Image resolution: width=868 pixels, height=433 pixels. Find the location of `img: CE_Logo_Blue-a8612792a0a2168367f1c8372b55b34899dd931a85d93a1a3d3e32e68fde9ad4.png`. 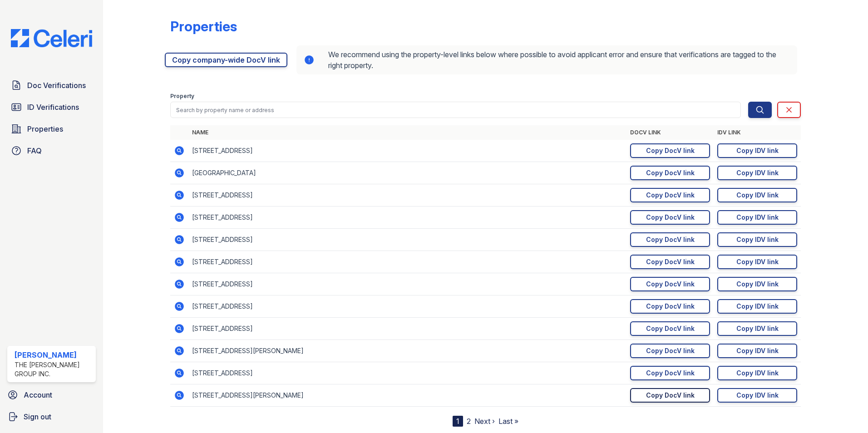

img: CE_Logo_Blue-a8612792a0a2168367f1c8372b55b34899dd931a85d93a1a3d3e32e68fde9ad4.png is located at coordinates (52, 38).